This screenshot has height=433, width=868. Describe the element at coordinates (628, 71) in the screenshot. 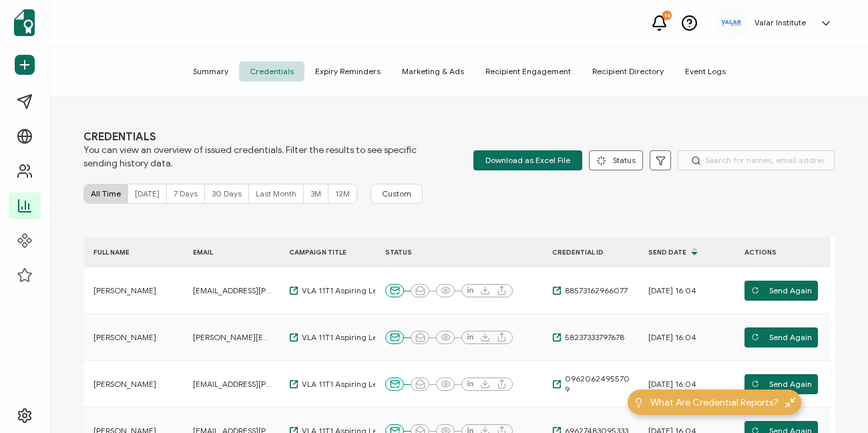

I see `span: Recipient Directory` at that location.